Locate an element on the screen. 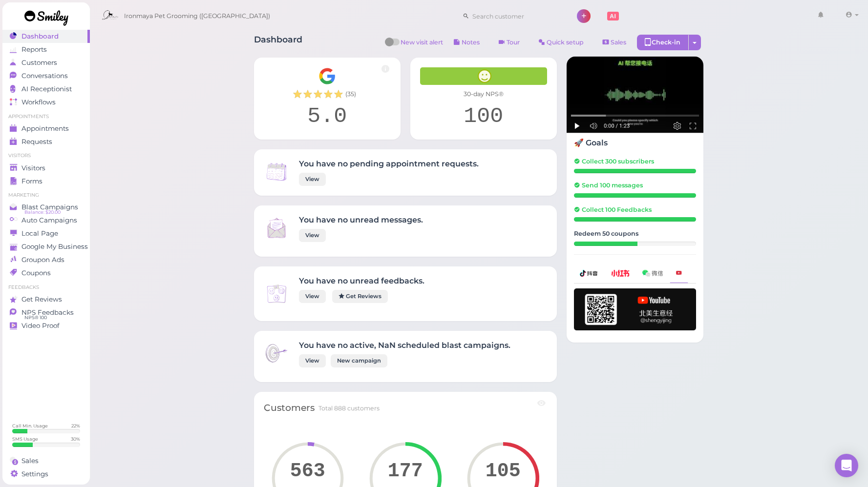 The height and width of the screenshot is (487, 868). div: 30 % is located at coordinates (75, 439).